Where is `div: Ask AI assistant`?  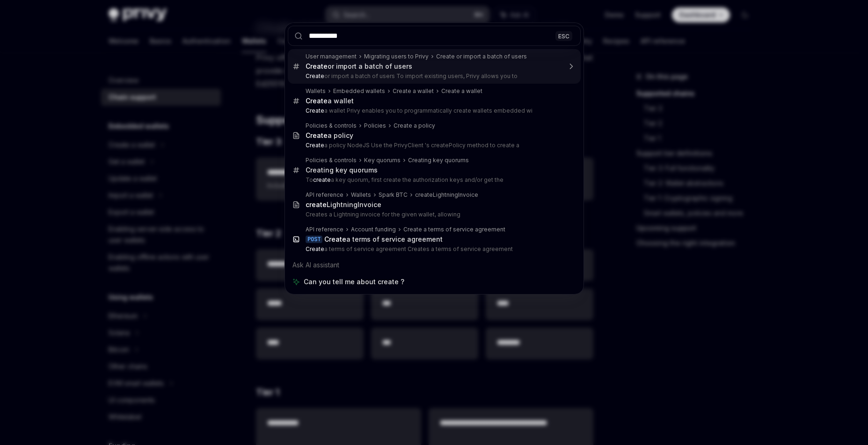 div: Ask AI assistant is located at coordinates (434, 265).